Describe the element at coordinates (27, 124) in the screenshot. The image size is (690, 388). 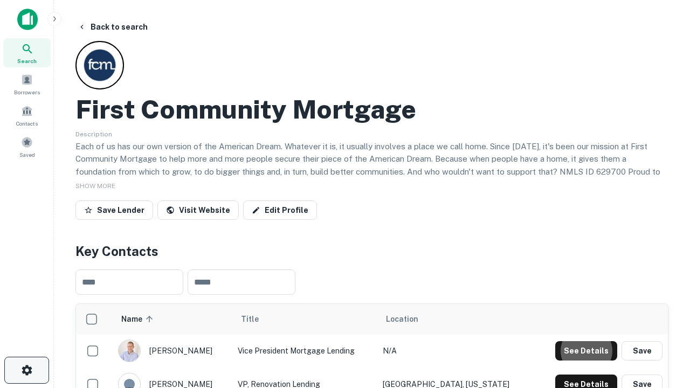
I see `span: Contacts` at that location.